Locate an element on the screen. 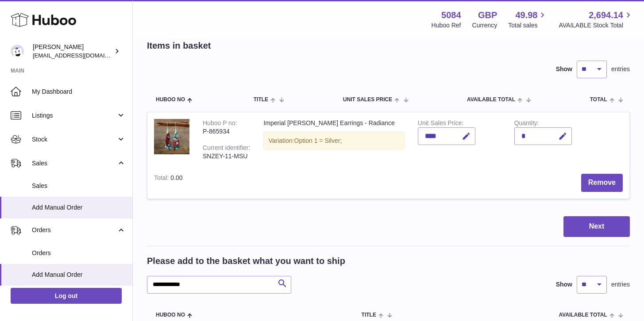  div: Huboo P no is located at coordinates (220, 124).